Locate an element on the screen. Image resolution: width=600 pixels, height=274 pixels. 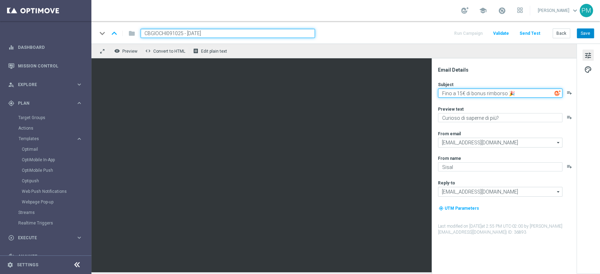
label: From email is located at coordinates (450, 134).